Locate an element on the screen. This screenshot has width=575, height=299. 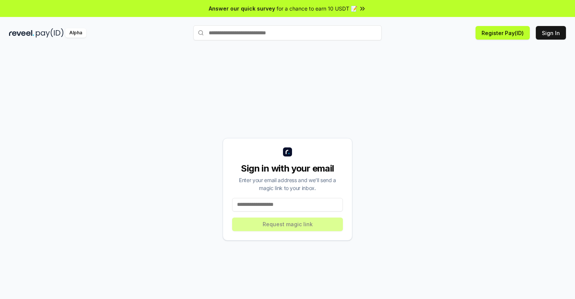
button: Sign In is located at coordinates (551, 33).